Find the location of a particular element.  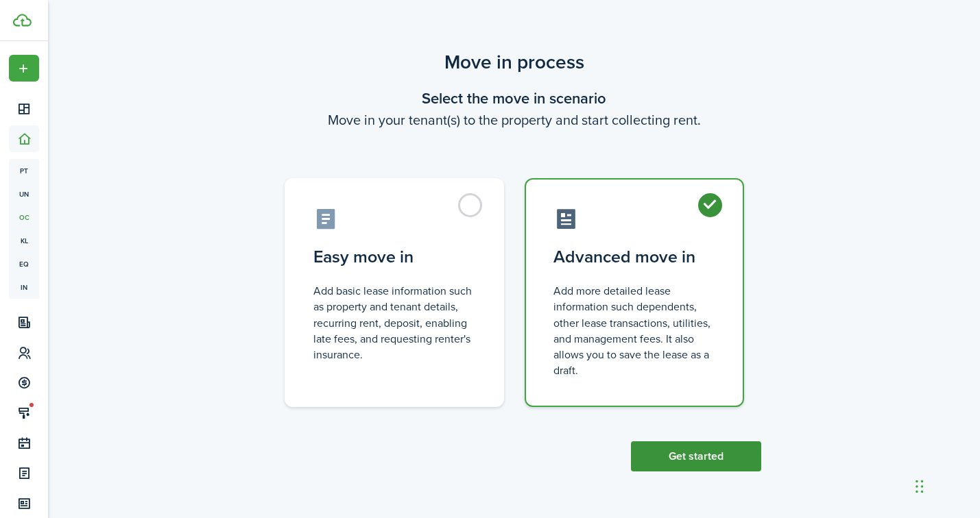

a: pt is located at coordinates (24, 171).